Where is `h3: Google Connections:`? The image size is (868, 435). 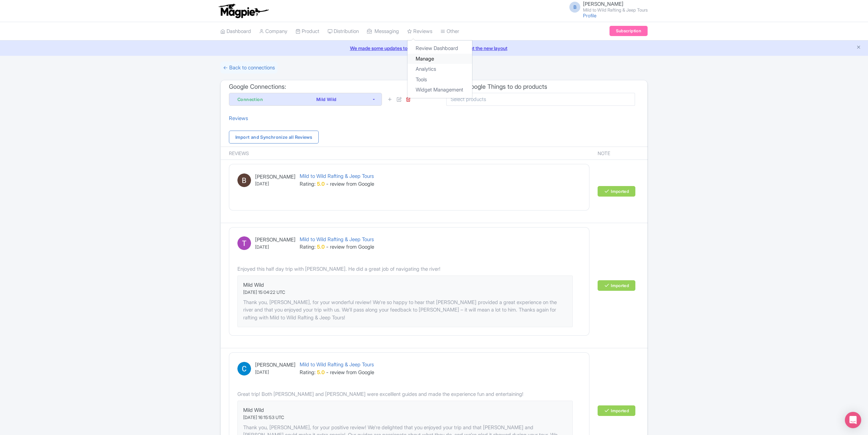
h3: Google Connections: is located at coordinates (325, 87).